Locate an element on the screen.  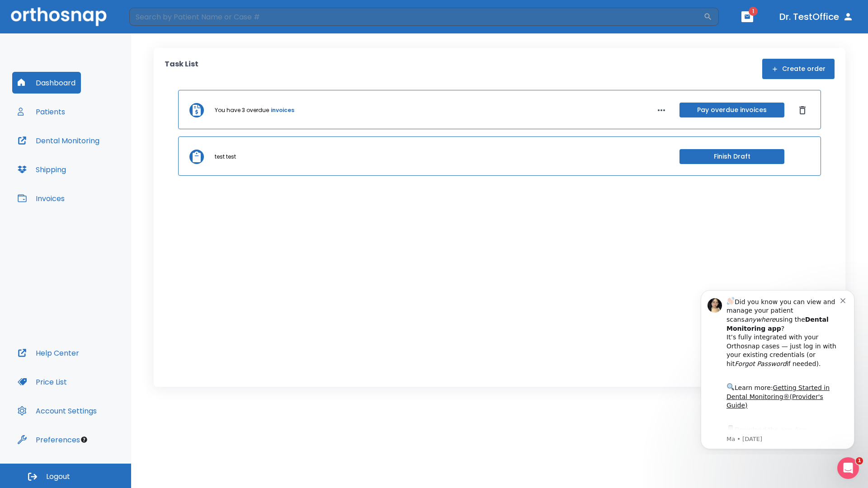
button: Dashboard is located at coordinates (46, 82).